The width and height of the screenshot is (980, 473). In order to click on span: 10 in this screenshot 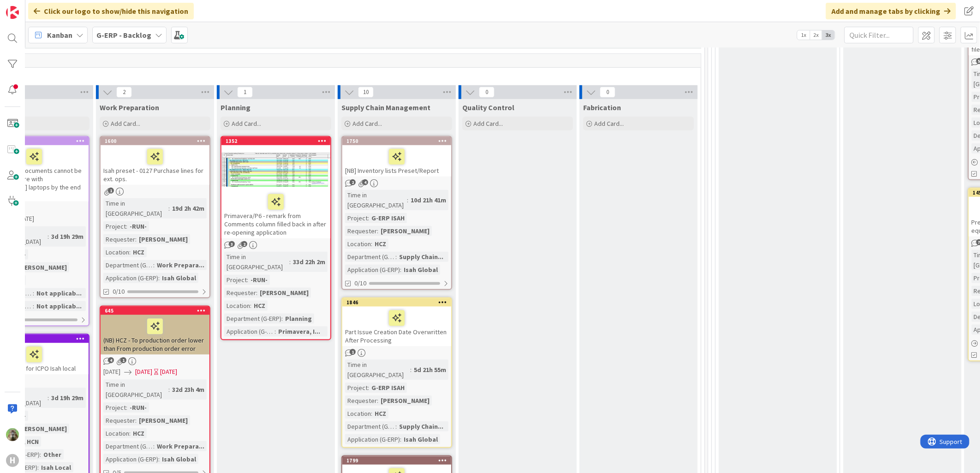, I will do `click(366, 92)`.